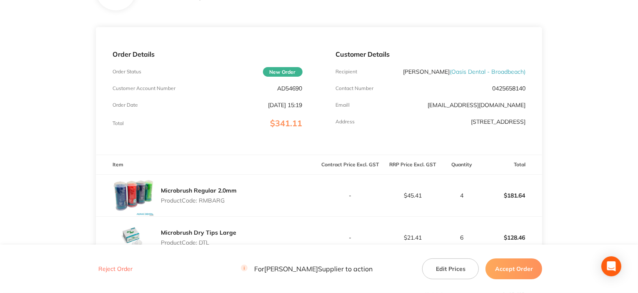  What do you see at coordinates (198, 233) in the screenshot?
I see `a: Microbrush Dry Tips Large` at bounding box center [198, 233].